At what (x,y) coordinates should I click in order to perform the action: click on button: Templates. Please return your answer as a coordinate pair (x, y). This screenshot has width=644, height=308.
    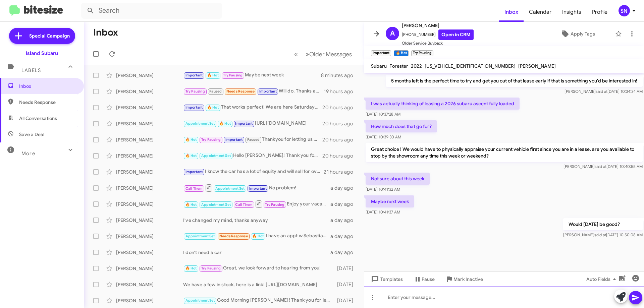
    Looking at the image, I should click on (386, 279).